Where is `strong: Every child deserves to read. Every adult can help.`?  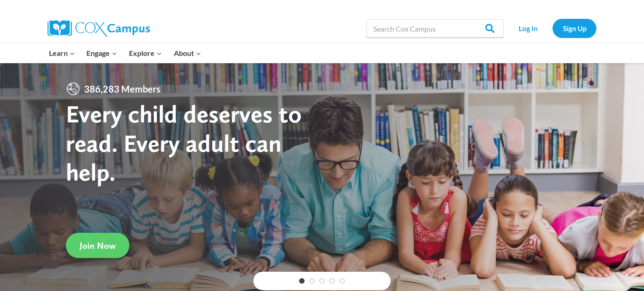 strong: Every child deserves to read. Every adult can help. is located at coordinates (184, 143).